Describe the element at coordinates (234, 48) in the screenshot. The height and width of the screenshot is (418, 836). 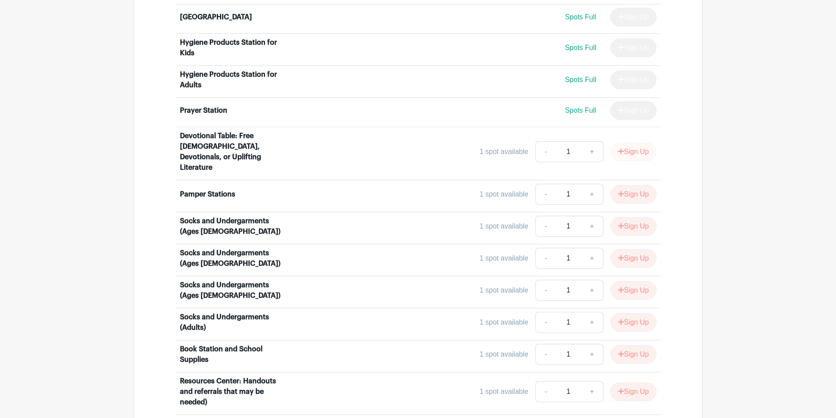
I see `div: Hygiene Products Station for Kids` at that location.